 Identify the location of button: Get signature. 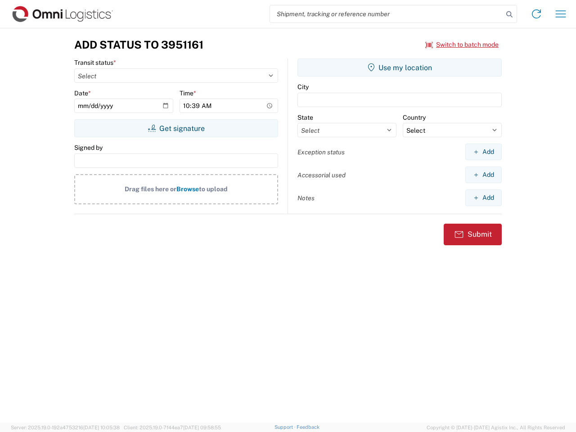
(176, 128).